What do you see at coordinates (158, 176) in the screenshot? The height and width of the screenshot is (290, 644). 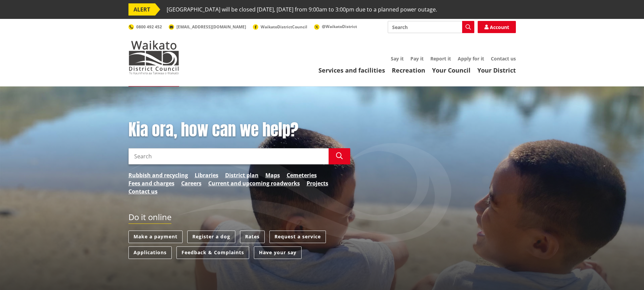 I see `a: Rubbish and recycling` at bounding box center [158, 176].